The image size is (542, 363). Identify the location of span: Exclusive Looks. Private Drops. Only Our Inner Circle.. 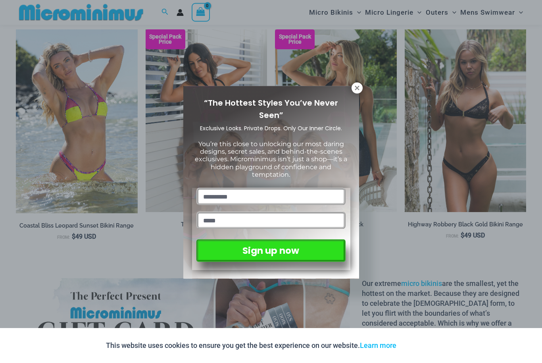
(271, 128).